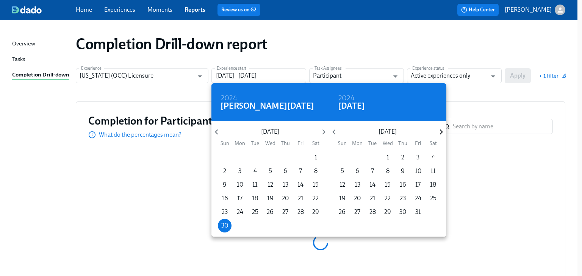  What do you see at coordinates (403, 185) in the screenshot?
I see `button: 16` at bounding box center [403, 185].